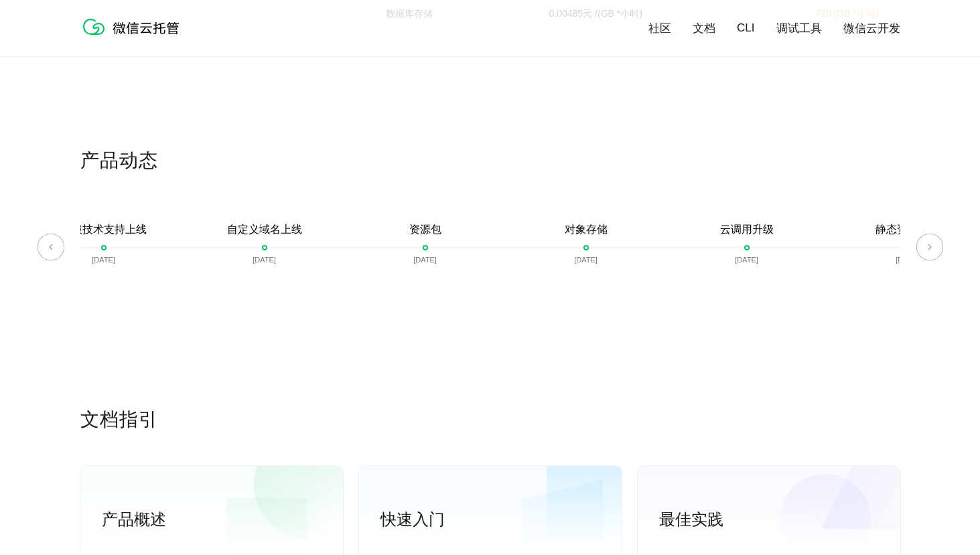 The height and width of the screenshot is (555, 980). What do you see at coordinates (746, 28) in the screenshot?
I see `a: CLI` at bounding box center [746, 28].